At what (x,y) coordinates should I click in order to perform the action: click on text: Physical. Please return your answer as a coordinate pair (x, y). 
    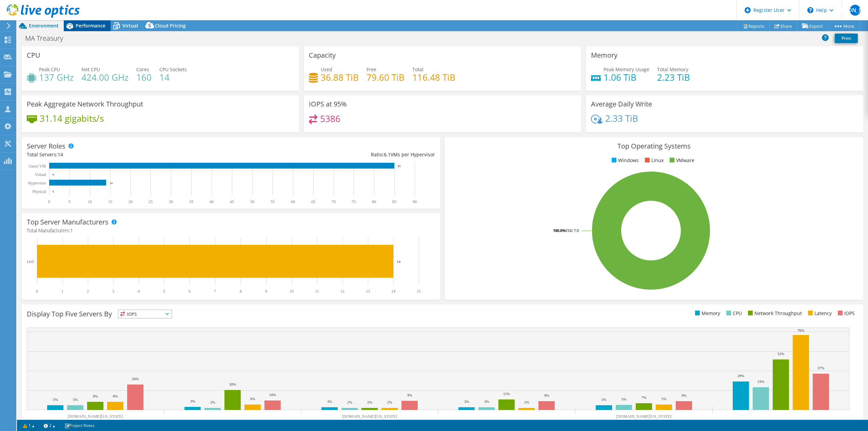
    Looking at the image, I should click on (39, 192).